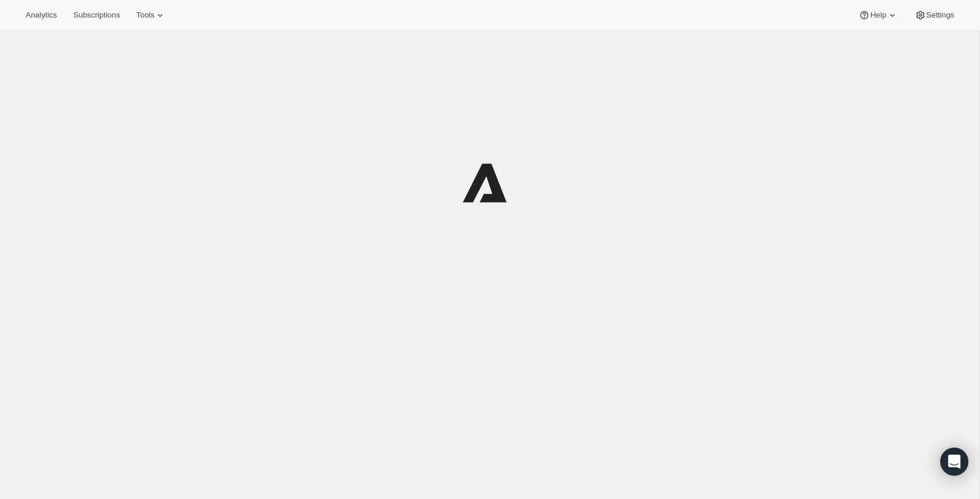 The image size is (980, 499). I want to click on span: Subscriptions, so click(96, 16).